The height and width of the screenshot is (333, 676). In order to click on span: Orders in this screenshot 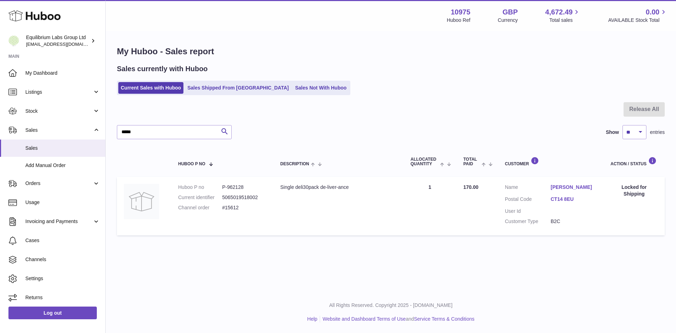, I will do `click(59, 183)`.